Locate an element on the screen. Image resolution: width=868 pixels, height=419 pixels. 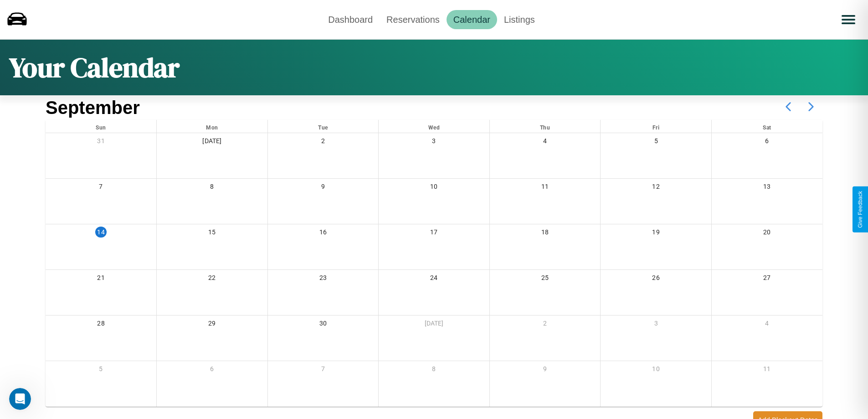
div: 20 is located at coordinates (767, 234).